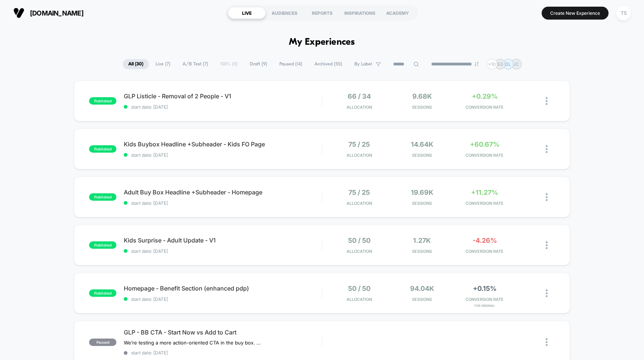 Image resolution: width=644 pixels, height=360 pixels. What do you see at coordinates (136, 64) in the screenshot?
I see `span: All ( 30 )` at bounding box center [136, 64].